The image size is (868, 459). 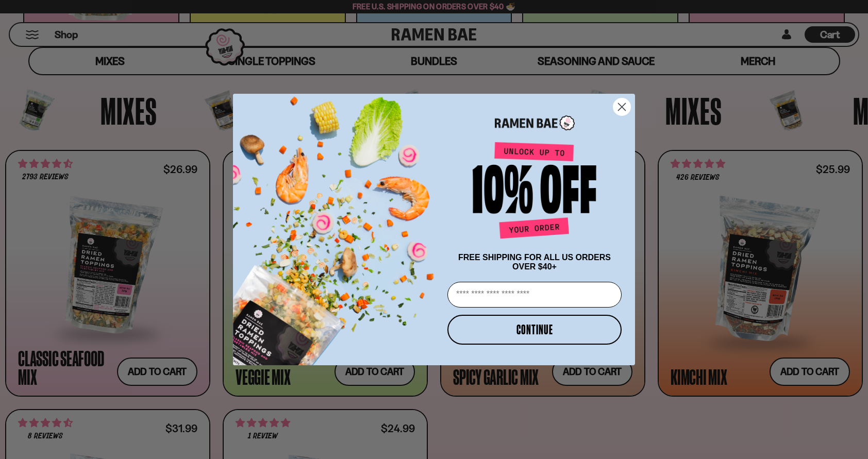 What do you see at coordinates (534, 262) in the screenshot?
I see `span: FREE SHIPPING FOR ALL US ORDERS OVER $40+` at bounding box center [534, 262].